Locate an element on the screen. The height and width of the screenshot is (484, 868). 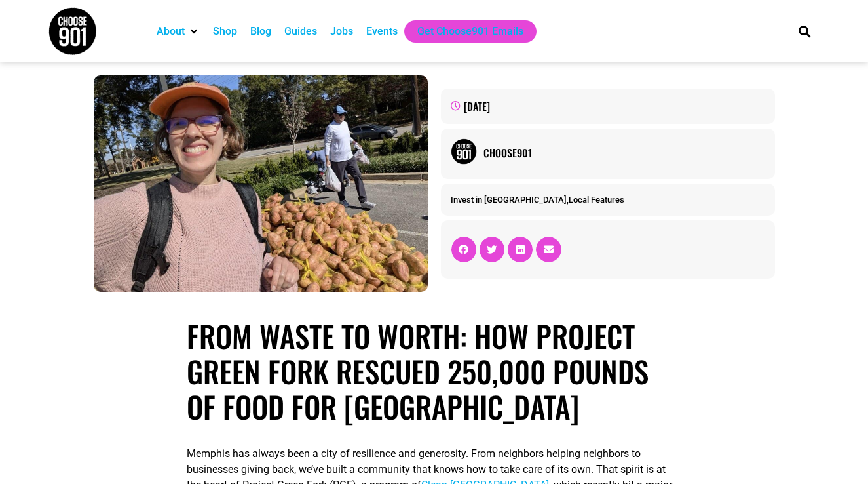
a: Shop is located at coordinates (224, 32).